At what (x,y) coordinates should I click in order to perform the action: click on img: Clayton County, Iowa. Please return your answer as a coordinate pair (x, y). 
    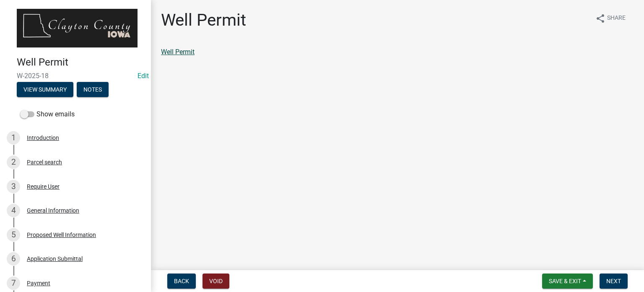
    Looking at the image, I should click on (77, 28).